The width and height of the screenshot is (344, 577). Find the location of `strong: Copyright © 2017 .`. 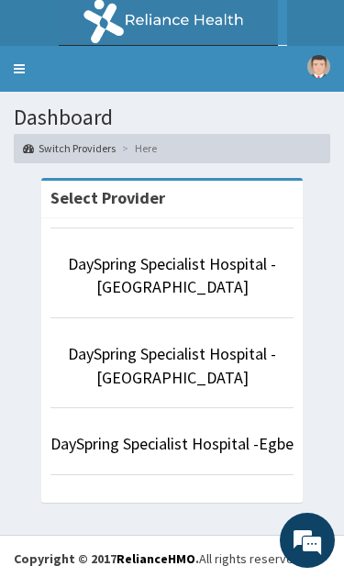

strong: Copyright © 2017 . is located at coordinates (106, 558).